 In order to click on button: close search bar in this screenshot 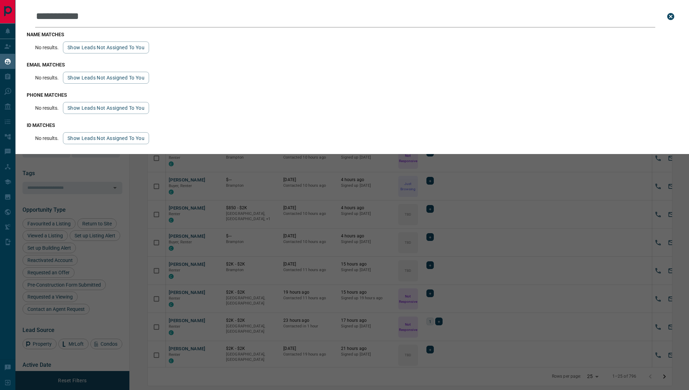, I will do `click(671, 17)`.